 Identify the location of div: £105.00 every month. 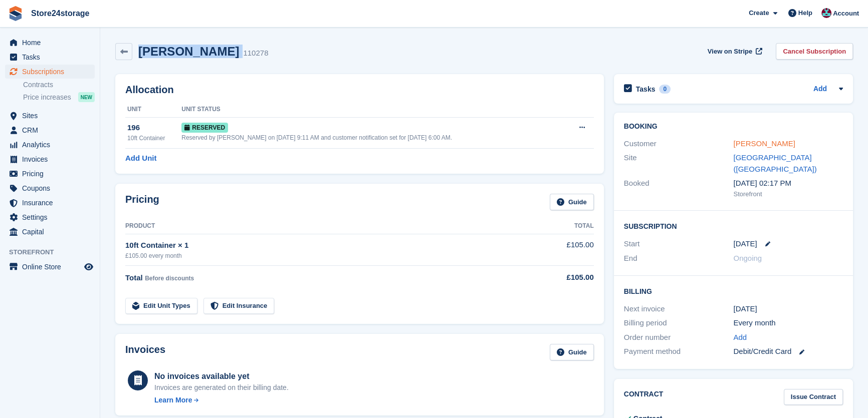
(323, 256).